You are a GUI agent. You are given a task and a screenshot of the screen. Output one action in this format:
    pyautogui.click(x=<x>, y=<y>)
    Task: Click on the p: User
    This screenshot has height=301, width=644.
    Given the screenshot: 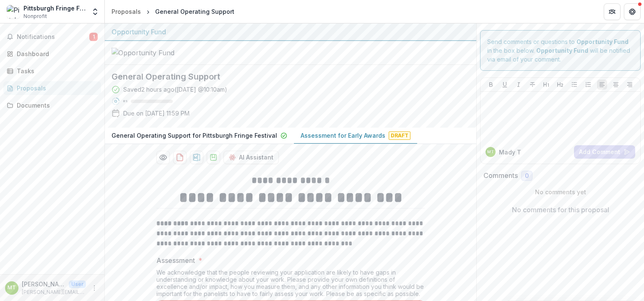 What is the action you would take?
    pyautogui.click(x=77, y=285)
    